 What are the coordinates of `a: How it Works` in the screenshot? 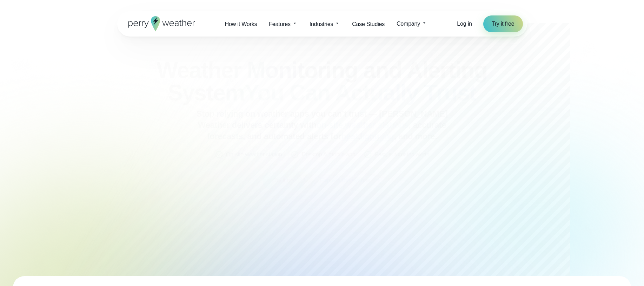 It's located at (241, 24).